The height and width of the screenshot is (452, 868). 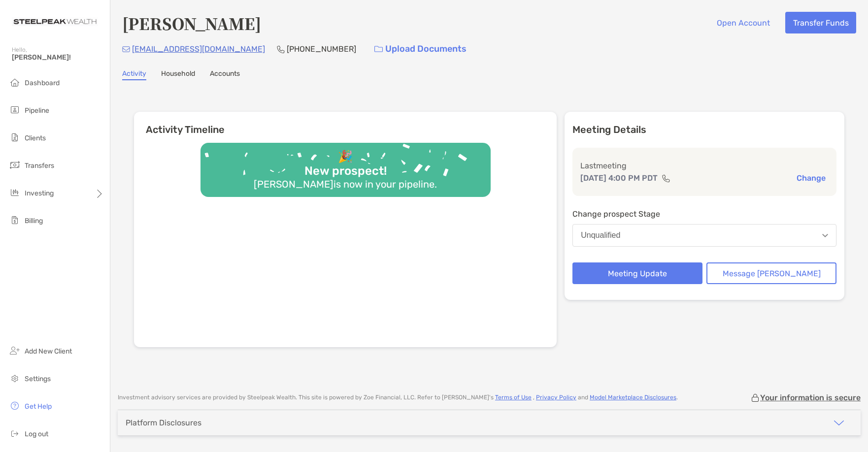 I want to click on img: communication type, so click(x=666, y=178).